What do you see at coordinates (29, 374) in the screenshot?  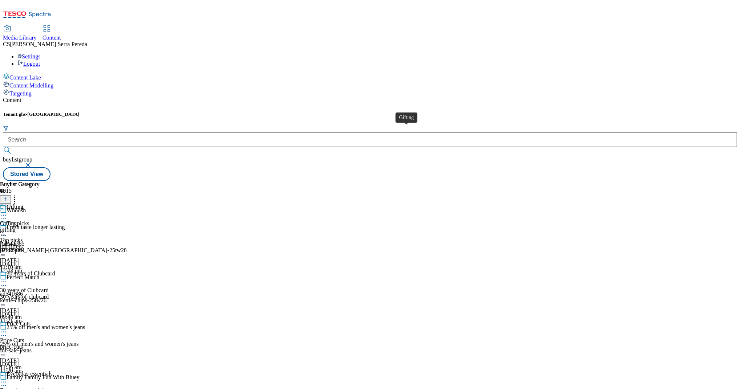 I see `div: Everyday essentials` at bounding box center [29, 374].